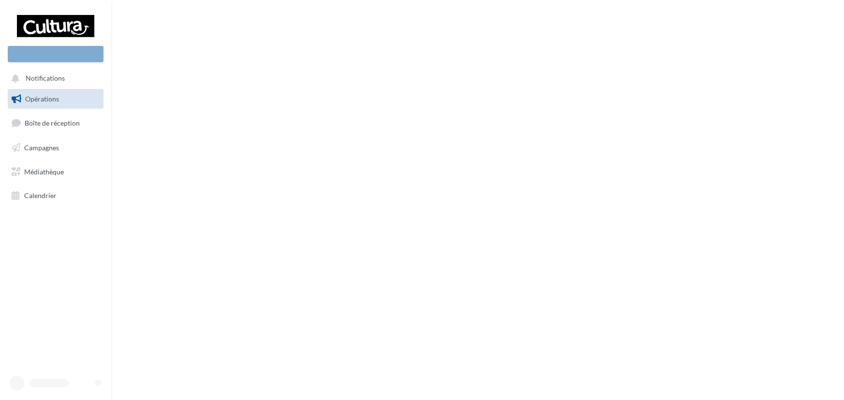  I want to click on span: Calendrier, so click(40, 195).